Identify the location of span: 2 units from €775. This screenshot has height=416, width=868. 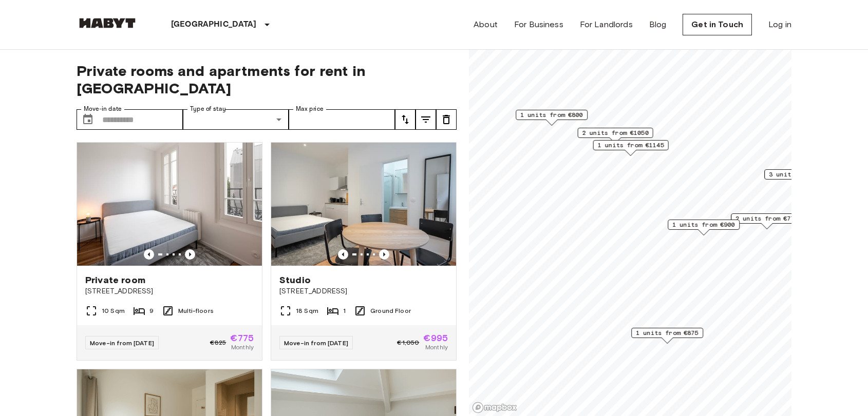
(767, 218).